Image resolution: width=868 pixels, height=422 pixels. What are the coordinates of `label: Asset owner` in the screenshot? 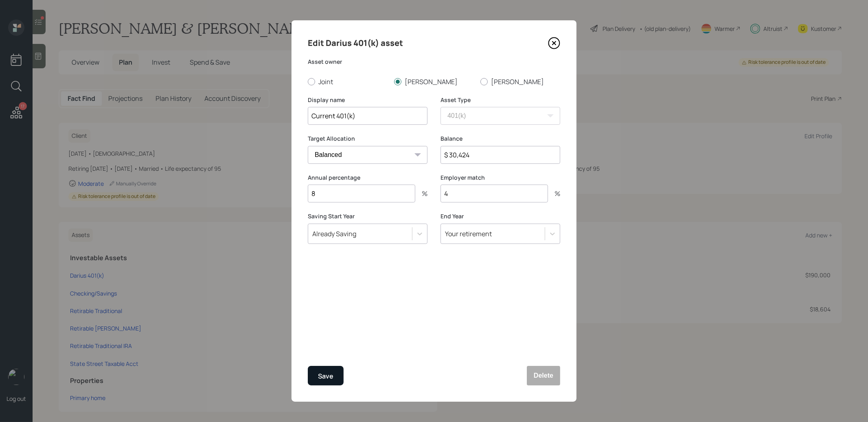 It's located at (434, 62).